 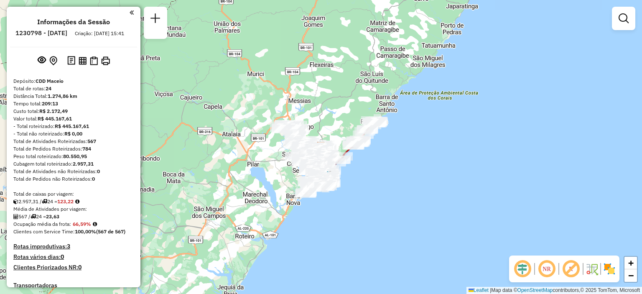 What do you see at coordinates (74, 156) in the screenshot?
I see `div: Peso total roteirizado:` at bounding box center [74, 156].